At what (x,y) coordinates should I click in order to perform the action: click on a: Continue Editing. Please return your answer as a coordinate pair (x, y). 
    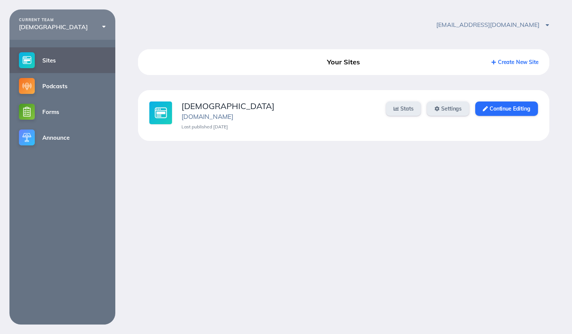
    Looking at the image, I should click on (507, 109).